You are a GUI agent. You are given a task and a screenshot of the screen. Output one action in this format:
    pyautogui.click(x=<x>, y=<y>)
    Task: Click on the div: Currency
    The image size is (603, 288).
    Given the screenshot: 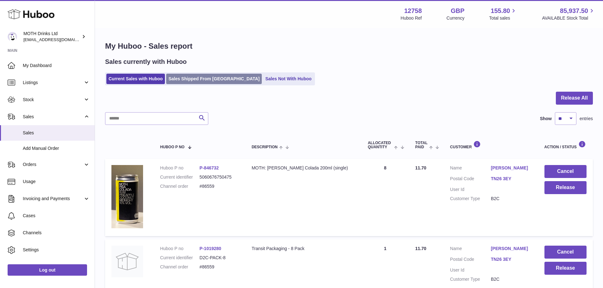 What is the action you would take?
    pyautogui.click(x=455, y=18)
    